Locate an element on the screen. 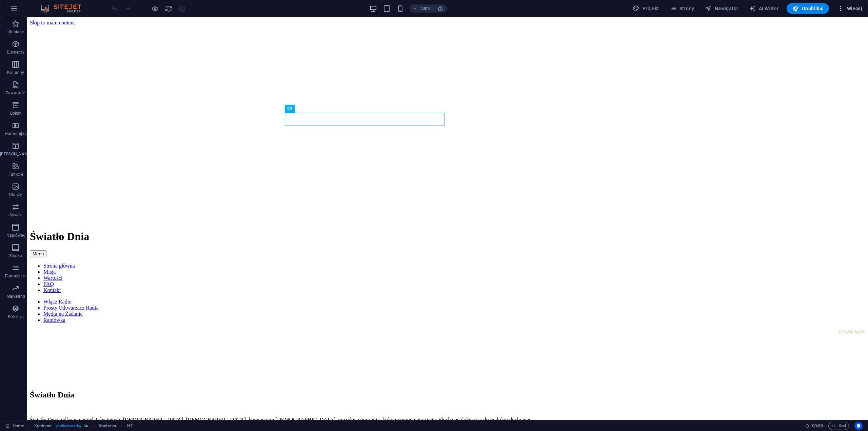 Image resolution: width=868 pixels, height=431 pixels. p: Boksy is located at coordinates (15, 113).